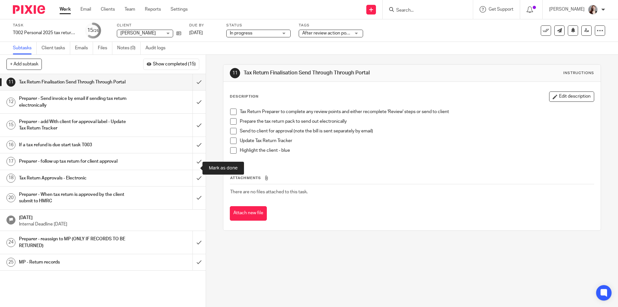 This screenshot has height=307, width=618. I want to click on div: 12, so click(11, 102).